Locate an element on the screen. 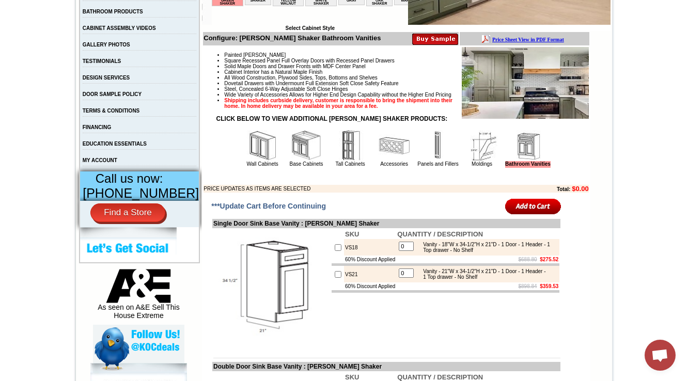 Image resolution: width=688 pixels, height=381 pixels. span: Steel, Concealed 6-Way Adjustable Soft Close Hinges is located at coordinates (286, 89).